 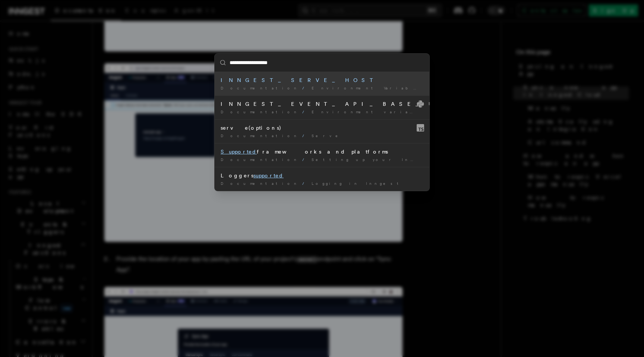 What do you see at coordinates (373, 112) in the screenshot?
I see `span: Environment variables` at bounding box center [373, 112].